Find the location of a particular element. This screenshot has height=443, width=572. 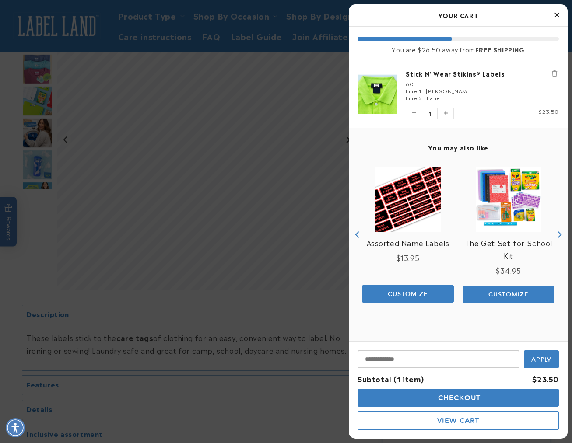

button: Remove Stick N' Wear Stikins® Labels is located at coordinates (555, 74).